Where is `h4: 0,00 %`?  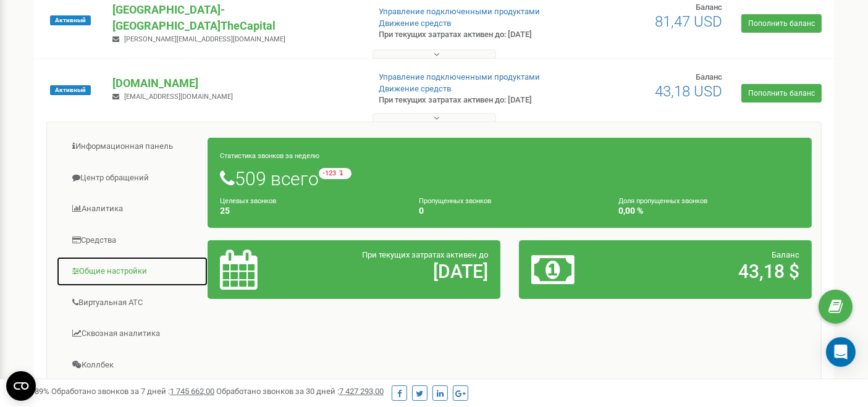
h4: 0,00 % is located at coordinates (709, 211).